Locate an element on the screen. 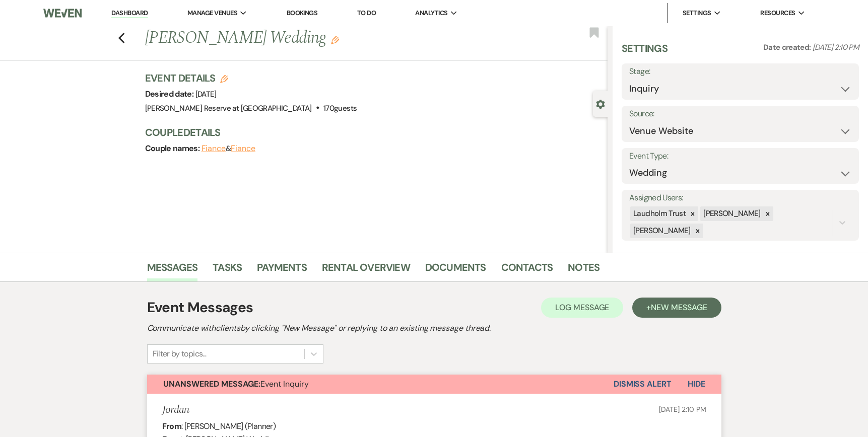 The width and height of the screenshot is (868, 437). label: Stage: is located at coordinates (740, 72).